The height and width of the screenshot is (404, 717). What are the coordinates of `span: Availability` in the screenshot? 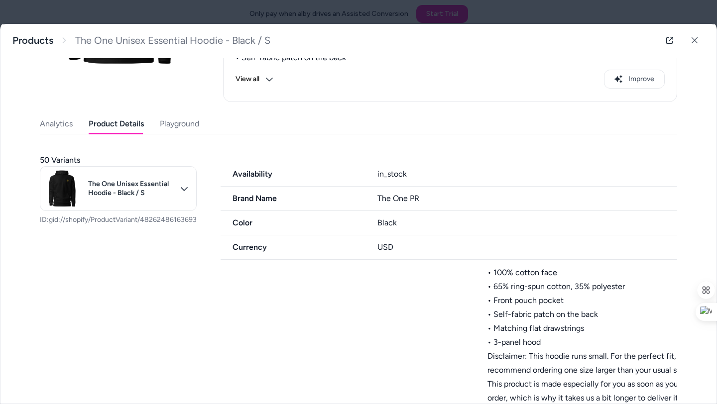 It's located at (293, 174).